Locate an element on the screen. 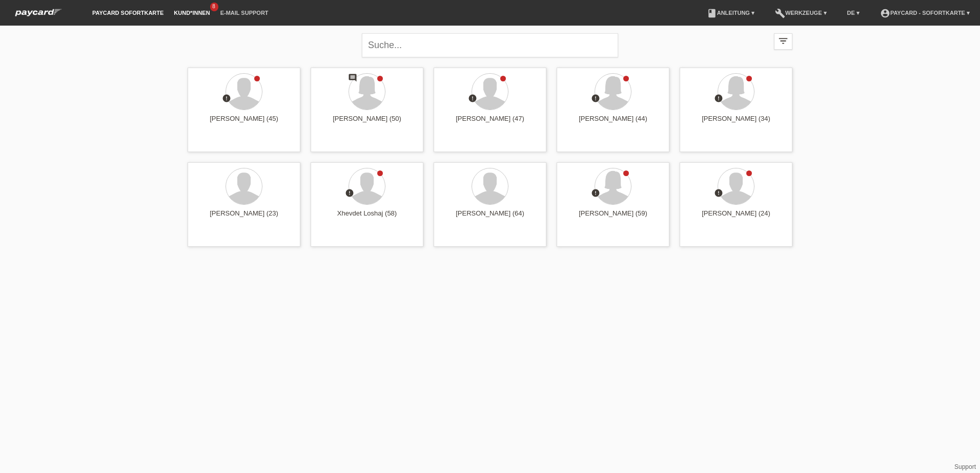 The width and height of the screenshot is (980, 473). a: bookAnleitung ▾ is located at coordinates (730, 13).